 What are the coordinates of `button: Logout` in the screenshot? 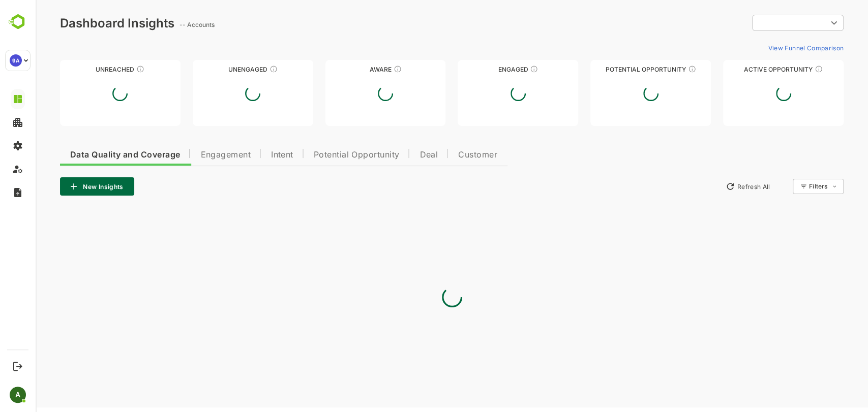 It's located at (18, 366).